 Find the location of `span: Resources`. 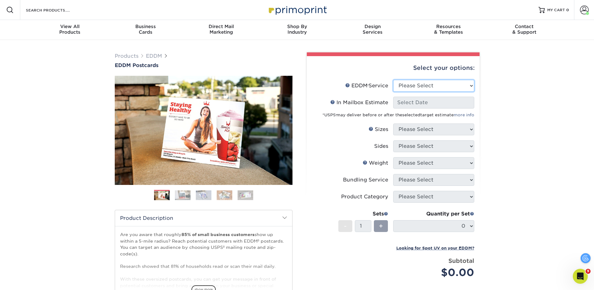

span: Resources is located at coordinates (449, 27).